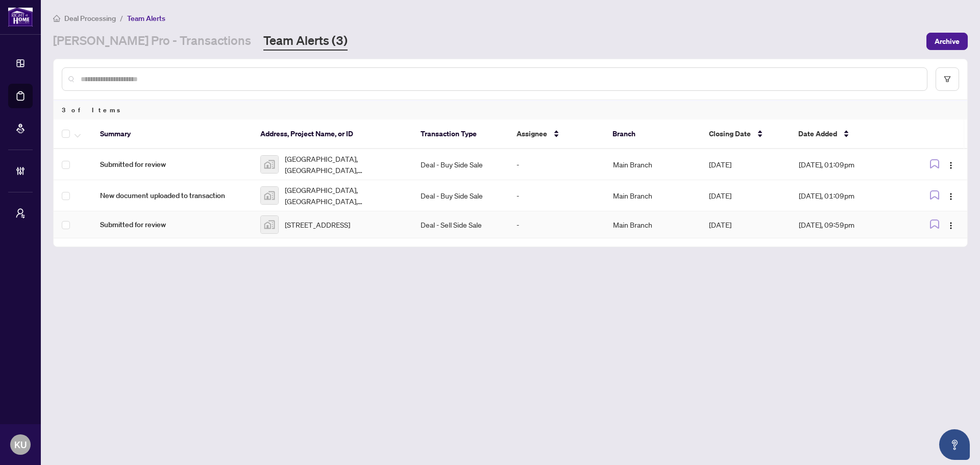  I want to click on button: Archive, so click(947, 41).